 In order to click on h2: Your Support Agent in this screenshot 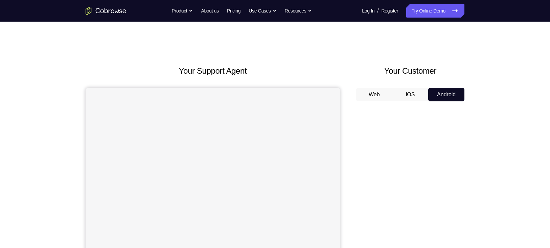, I will do `click(213, 71)`.